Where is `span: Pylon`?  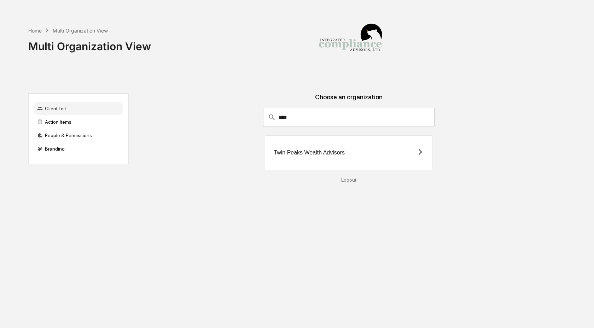
span: Pylon is located at coordinates (78, 27).